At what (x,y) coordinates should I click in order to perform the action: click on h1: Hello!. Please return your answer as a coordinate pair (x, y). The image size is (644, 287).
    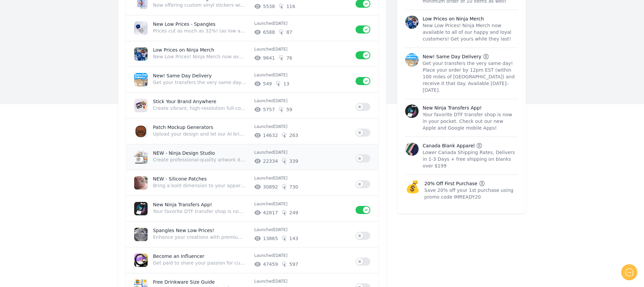
    Looking at the image, I should click on (67, 38).